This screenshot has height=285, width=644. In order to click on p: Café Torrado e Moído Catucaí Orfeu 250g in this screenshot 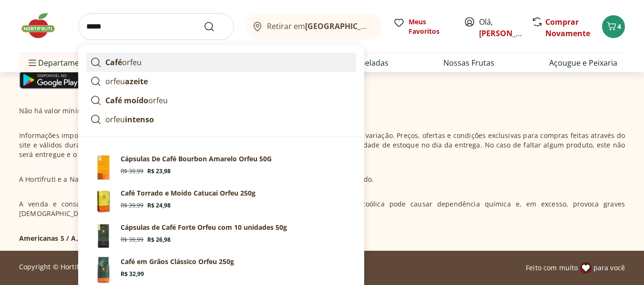, I will do `click(188, 193)`.